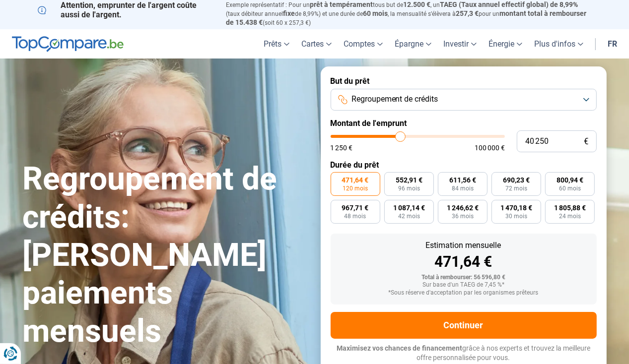  What do you see at coordinates (409, 189) in the screenshot?
I see `span: 96 mois` at bounding box center [409, 189].